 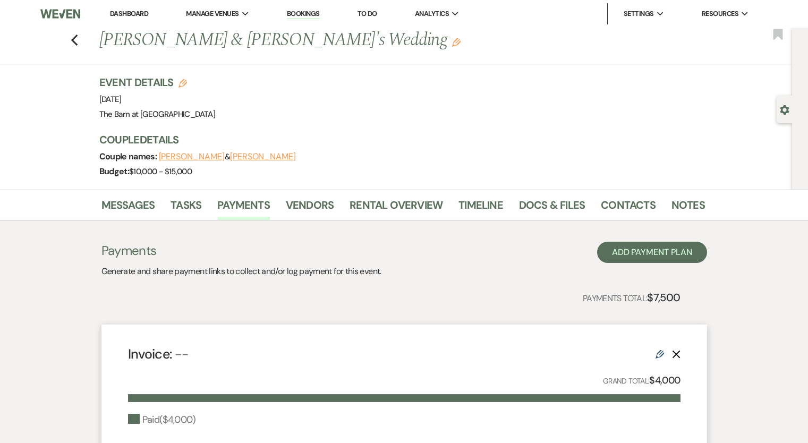 I want to click on span: Resources, so click(x=719, y=14).